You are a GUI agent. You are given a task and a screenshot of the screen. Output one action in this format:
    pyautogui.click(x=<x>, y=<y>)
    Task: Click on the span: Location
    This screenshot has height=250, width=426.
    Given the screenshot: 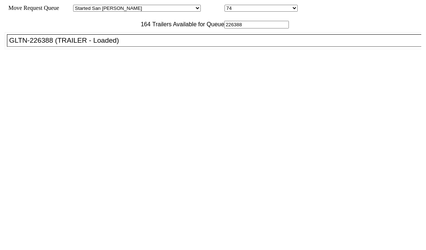 What is the action you would take?
    pyautogui.click(x=212, y=8)
    